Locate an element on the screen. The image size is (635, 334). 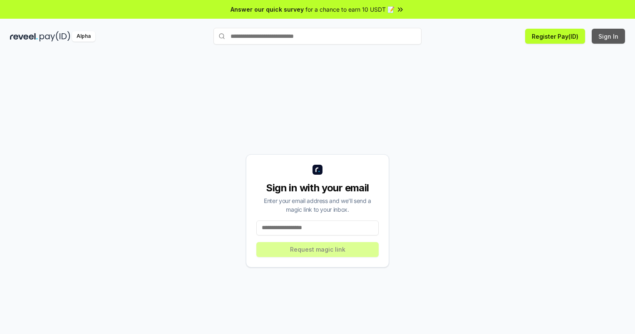
img: pay_id is located at coordinates (55, 36).